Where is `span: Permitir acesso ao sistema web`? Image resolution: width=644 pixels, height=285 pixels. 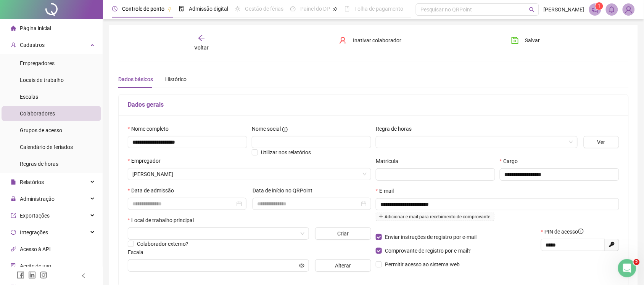
span: Permitir acesso ao sistema web is located at coordinates (422, 265).